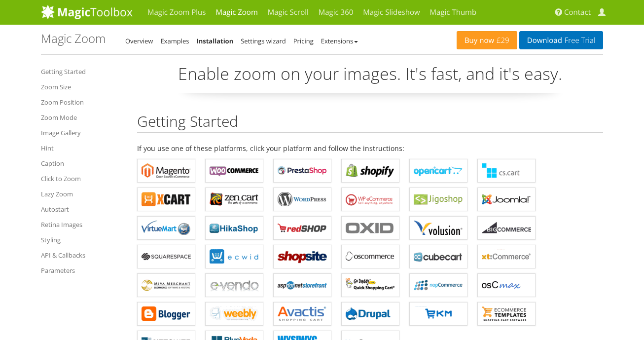 This screenshot has width=644, height=340. Describe the element at coordinates (81, 87) in the screenshot. I see `a: Zoom Size` at that location.